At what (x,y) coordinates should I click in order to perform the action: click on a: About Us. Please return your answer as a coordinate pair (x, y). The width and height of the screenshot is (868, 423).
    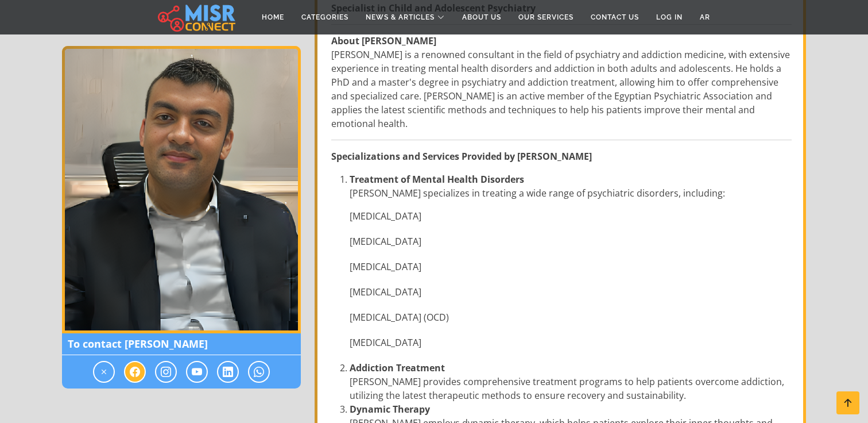
    Looking at the image, I should click on (482, 18).